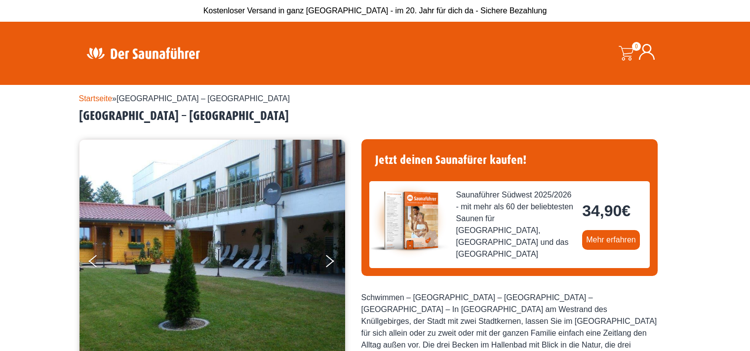 The width and height of the screenshot is (750, 351). Describe the element at coordinates (610, 240) in the screenshot. I see `a: Mehr erfahren` at that location.